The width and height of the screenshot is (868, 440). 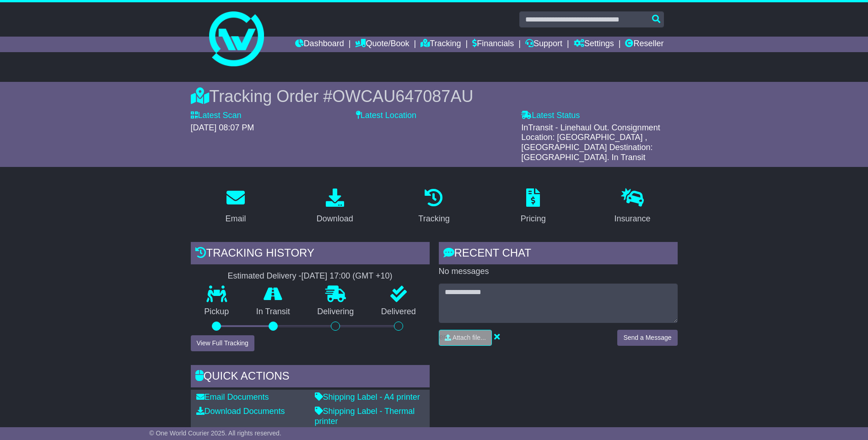 I want to click on div: Email, so click(x=235, y=219).